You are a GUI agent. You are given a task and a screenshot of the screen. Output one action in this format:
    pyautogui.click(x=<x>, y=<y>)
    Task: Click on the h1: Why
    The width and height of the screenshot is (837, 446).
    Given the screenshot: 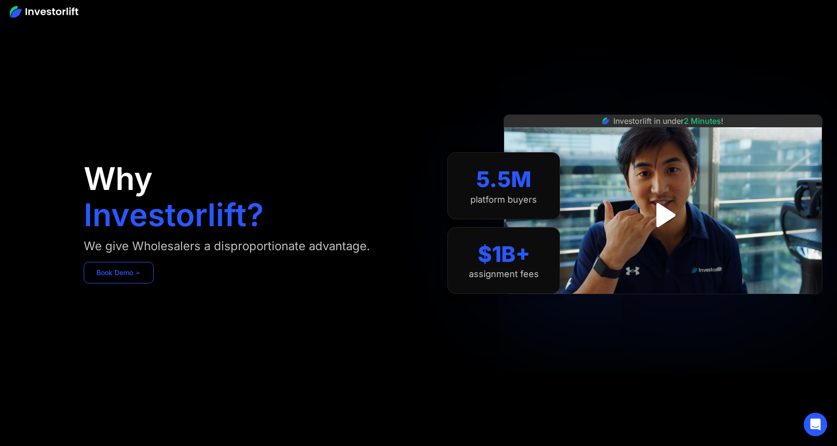 What is the action you would take?
    pyautogui.click(x=118, y=179)
    